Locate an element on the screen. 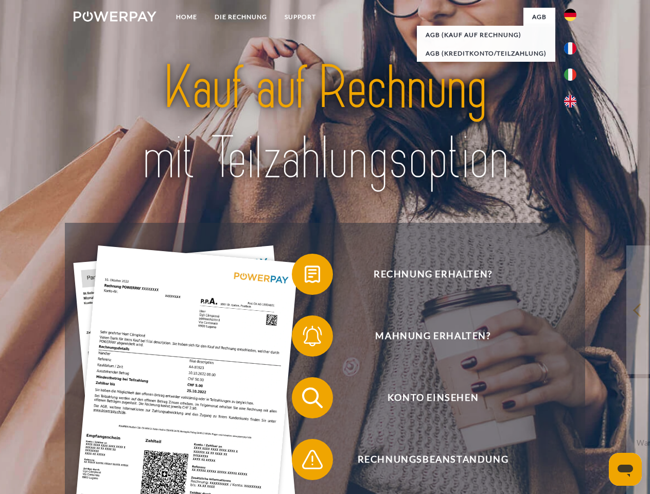 The height and width of the screenshot is (494, 650). span: Konto einsehen is located at coordinates (433, 398).